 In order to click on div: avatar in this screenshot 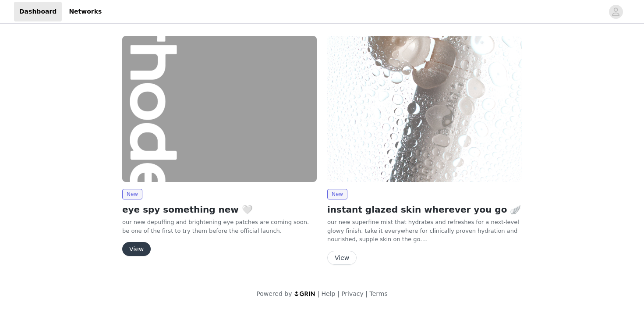, I will do `click(616, 12)`.